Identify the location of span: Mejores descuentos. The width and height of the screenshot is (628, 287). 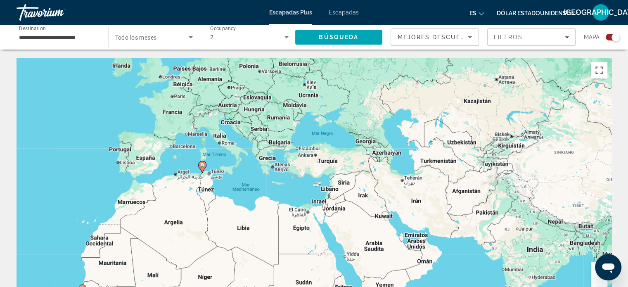
(439, 37).